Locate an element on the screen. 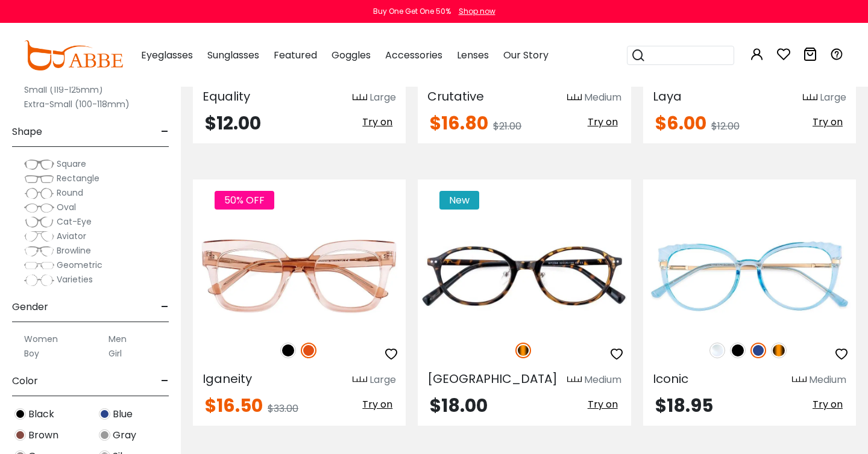 The image size is (868, 454). span: $21.00 is located at coordinates (507, 126).